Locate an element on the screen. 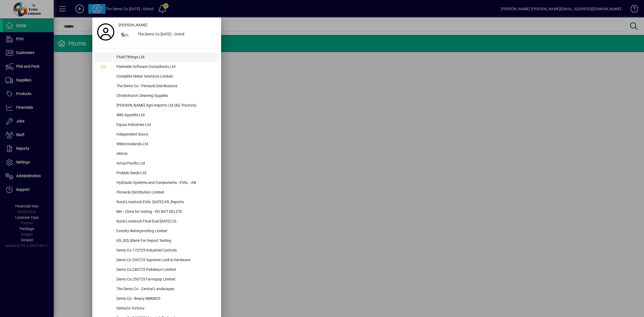 The height and width of the screenshot is (317, 644). div: Artusi Pacific Ltd is located at coordinates (165, 164).